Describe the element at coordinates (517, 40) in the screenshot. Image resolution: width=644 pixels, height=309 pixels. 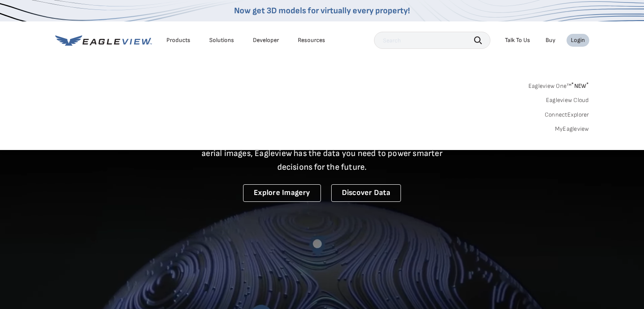
I see `div: Talk To Us` at that location.